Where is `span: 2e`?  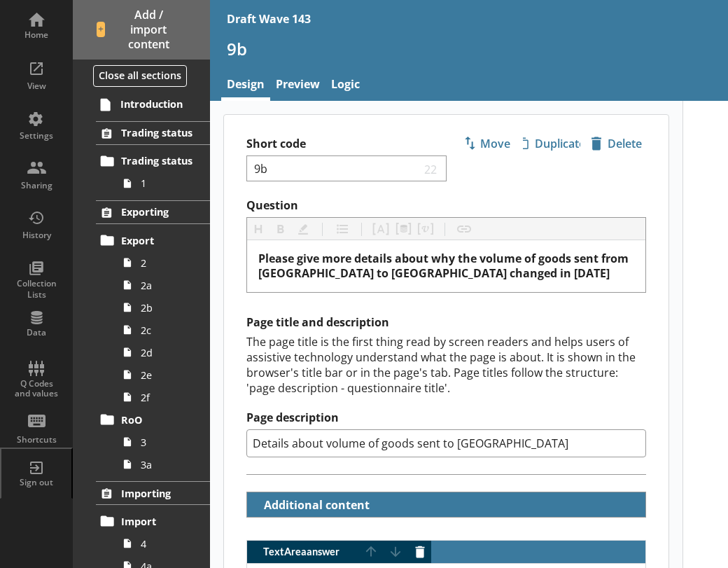 span: 2e is located at coordinates (167, 375).